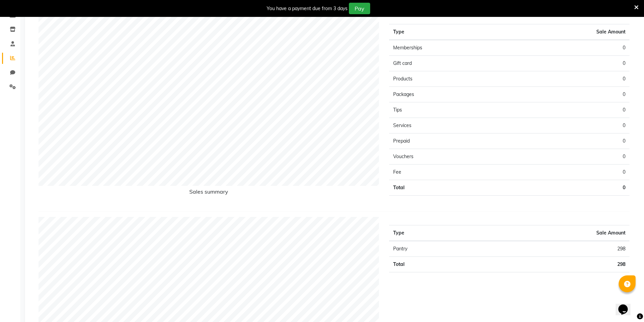 The height and width of the screenshot is (322, 644). What do you see at coordinates (449, 126) in the screenshot?
I see `td: Services` at bounding box center [449, 126].